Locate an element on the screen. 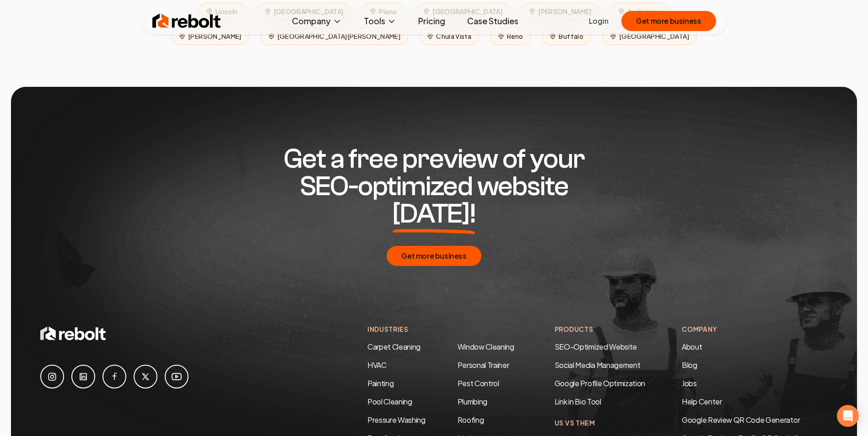 The height and width of the screenshot is (436, 868). a: Plano is located at coordinates (383, 12).